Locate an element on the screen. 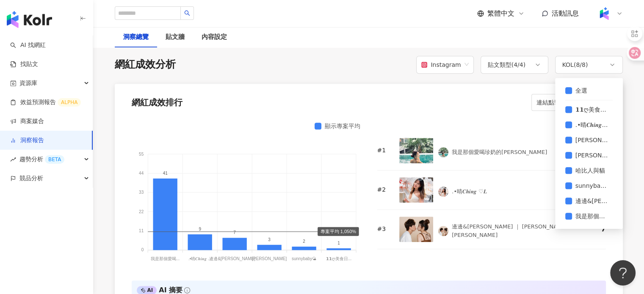 This screenshot has height=294, width=644. a: 找貼文 is located at coordinates (24, 64).